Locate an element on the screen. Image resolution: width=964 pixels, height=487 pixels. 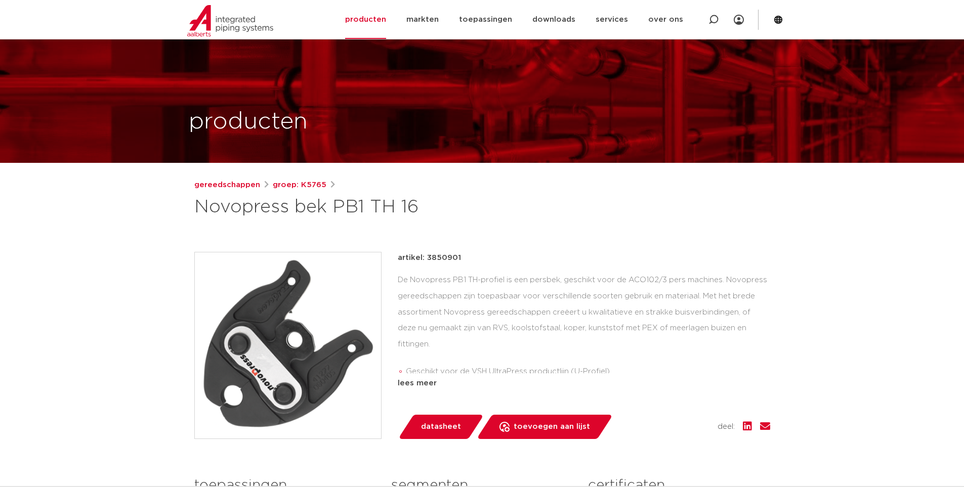
span: toevoegen aan lijst is located at coordinates (552, 427).